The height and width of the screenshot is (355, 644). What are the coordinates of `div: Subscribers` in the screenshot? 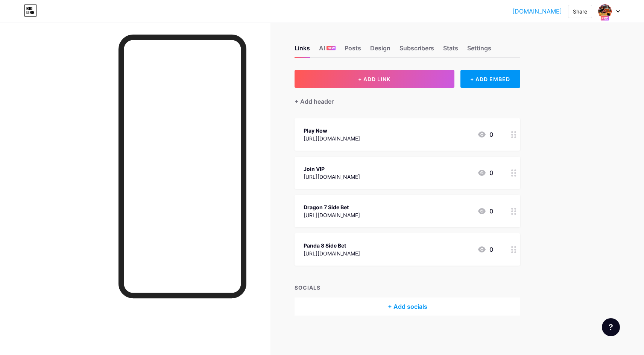 It's located at (417, 50).